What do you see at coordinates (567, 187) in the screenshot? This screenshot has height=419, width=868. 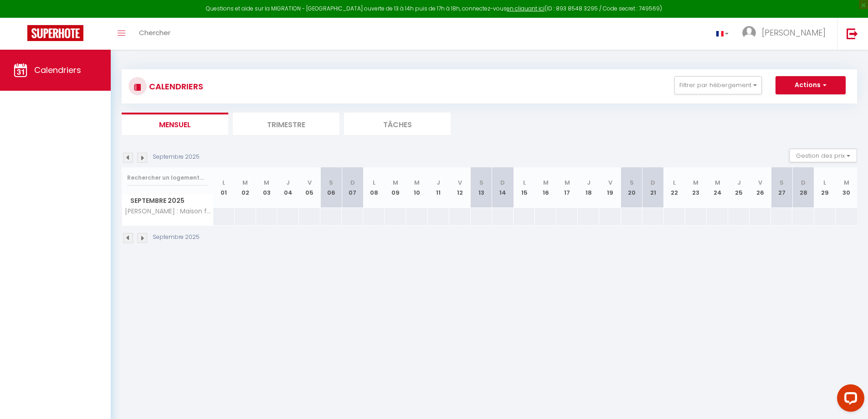 I see `th: 17` at bounding box center [567, 187].